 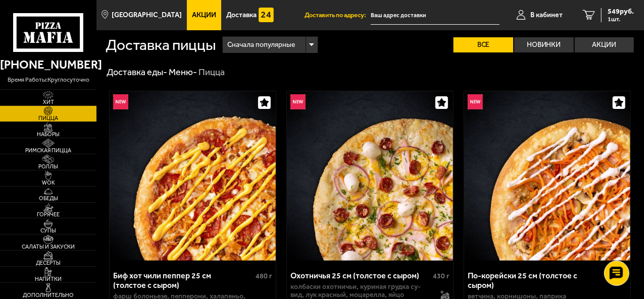 I want to click on label: Новинки, so click(x=544, y=45).